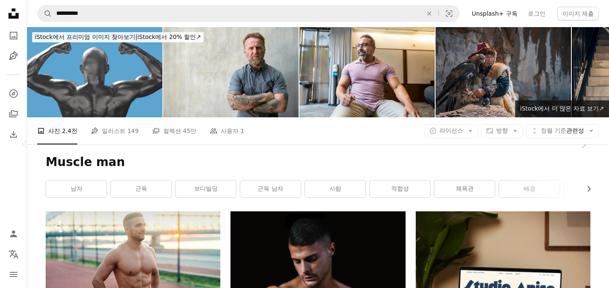  What do you see at coordinates (529, 189) in the screenshot?
I see `a: 배경` at bounding box center [529, 189].